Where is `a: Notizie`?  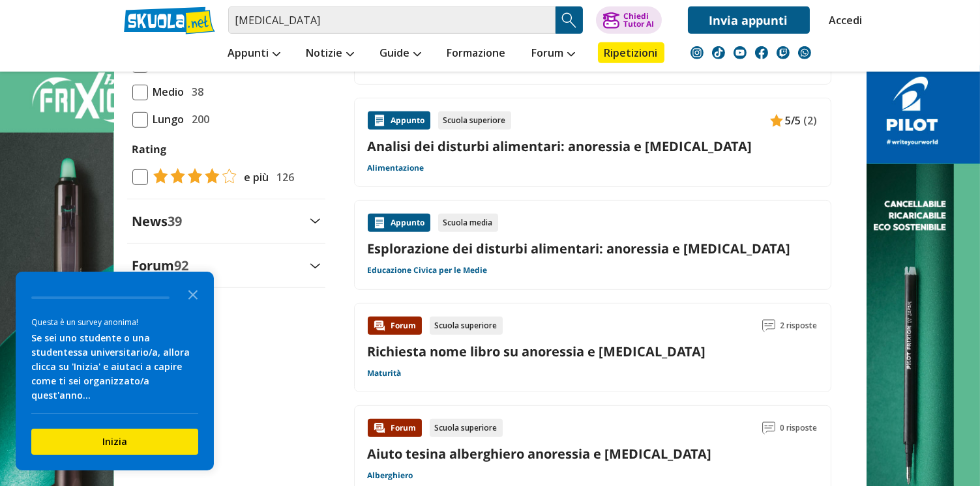
a: Notizie is located at coordinates (330, 54).